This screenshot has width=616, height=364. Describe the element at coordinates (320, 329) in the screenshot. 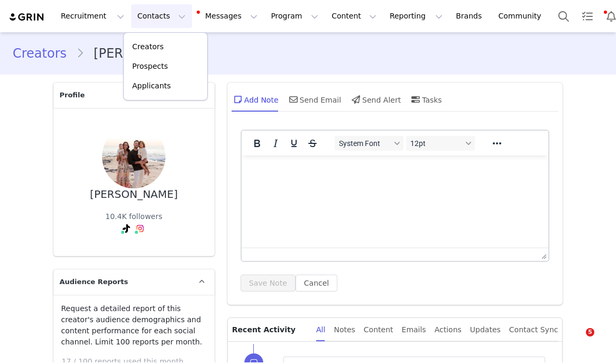

I see `div: All` at that location.